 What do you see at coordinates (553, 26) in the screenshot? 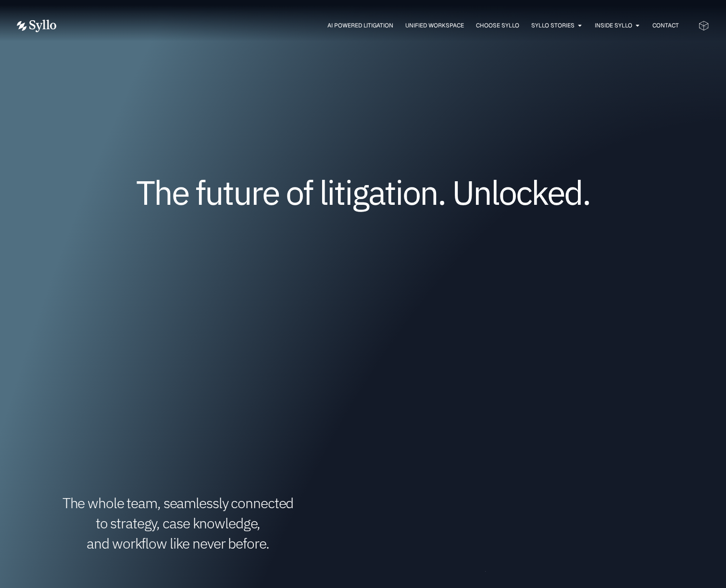
I see `a: Syllo Stories` at bounding box center [553, 26].